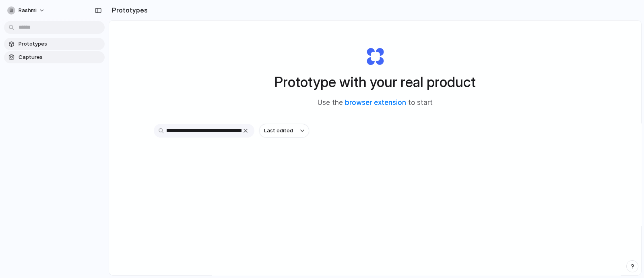 This screenshot has height=278, width=644. Describe the element at coordinates (27, 11) in the screenshot. I see `span: rashmi` at that location.